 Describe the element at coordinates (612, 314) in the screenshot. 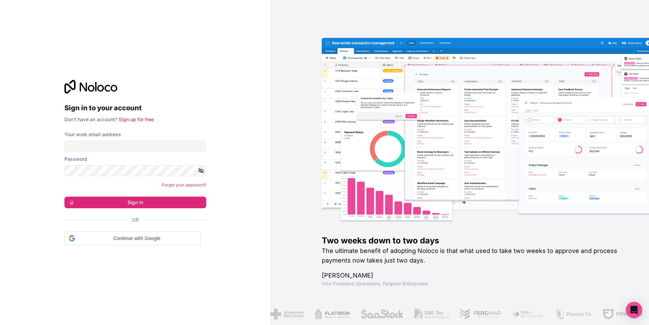

I see `img: /assets/fdworks-Bi04fVtw.png` at that location.